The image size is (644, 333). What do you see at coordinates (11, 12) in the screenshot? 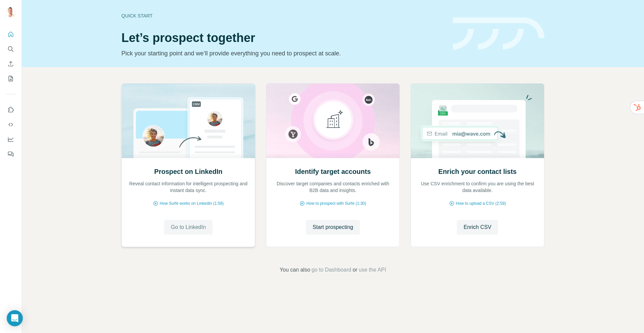
I see `img: Avatar` at bounding box center [11, 12].